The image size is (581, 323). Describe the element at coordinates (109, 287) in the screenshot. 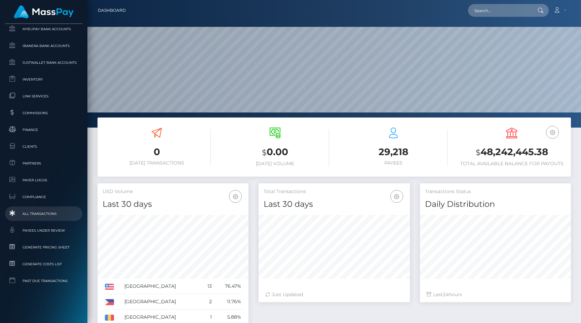

I see `img: US.png` at that location.